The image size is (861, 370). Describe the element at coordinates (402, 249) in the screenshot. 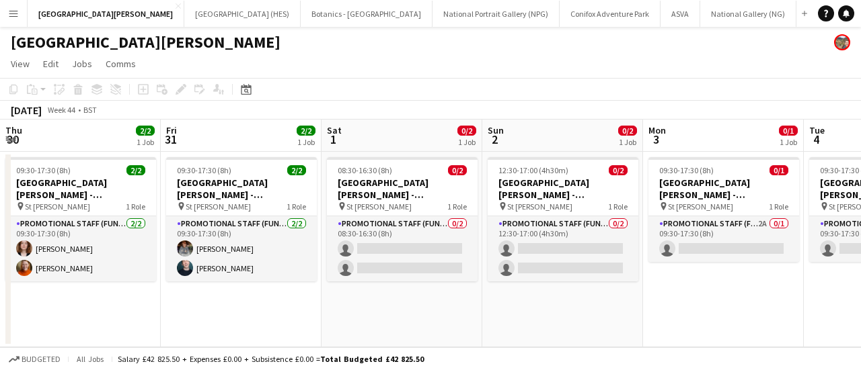

I see `app-card-role: Promotional Staff (Fundraiser)0/208:30-16:30 (8h)` at that location.